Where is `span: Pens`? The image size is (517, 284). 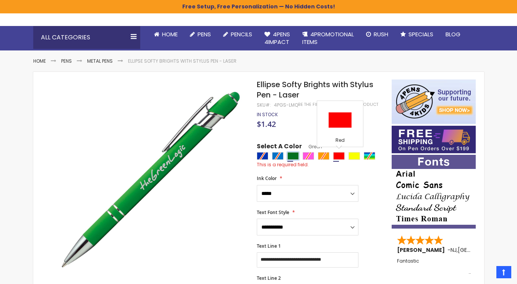
span: Pens is located at coordinates (204, 34).